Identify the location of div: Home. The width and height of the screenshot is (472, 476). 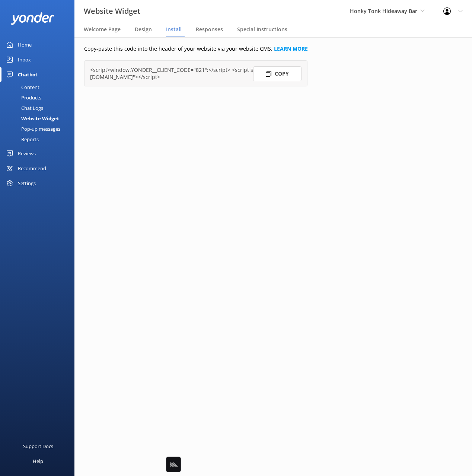
(25, 45).